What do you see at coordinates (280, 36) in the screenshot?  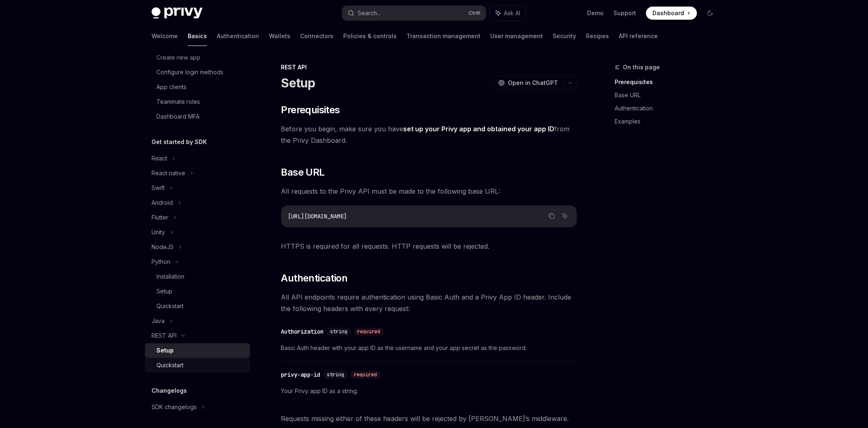 I see `a: Wallets` at bounding box center [280, 36].